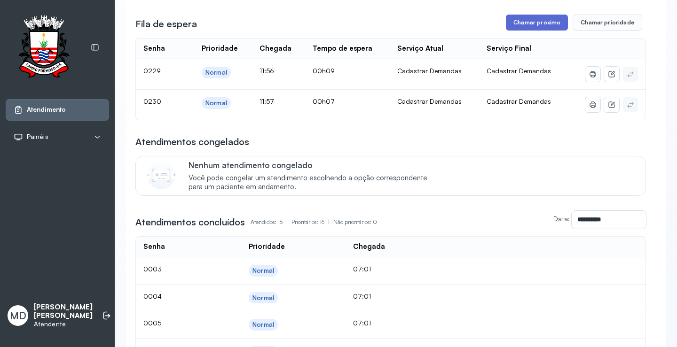 Image resolution: width=677 pixels, height=347 pixels. I want to click on div: Serviço Atual, so click(420, 48).